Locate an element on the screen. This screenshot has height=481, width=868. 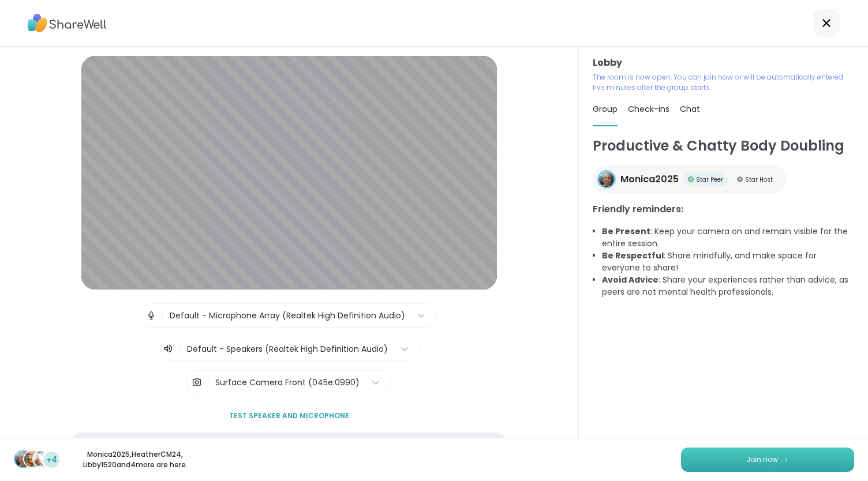
img: Camera is located at coordinates (197, 382).